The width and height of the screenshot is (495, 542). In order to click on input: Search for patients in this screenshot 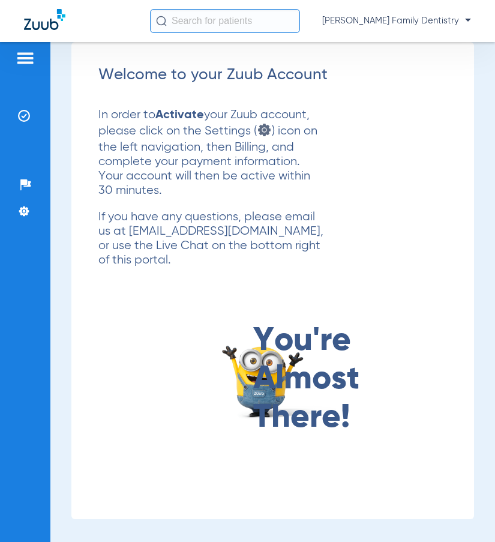, I will do `click(225, 21)`.